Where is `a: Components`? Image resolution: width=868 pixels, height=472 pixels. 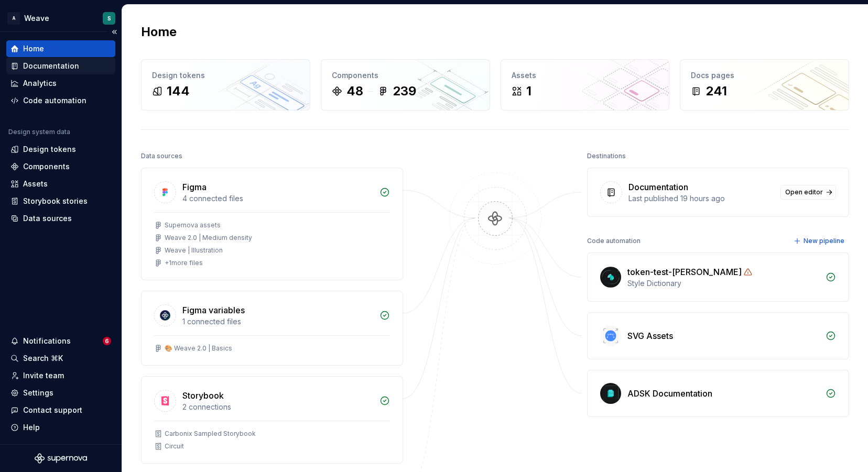 a: Components is located at coordinates (61, 166).